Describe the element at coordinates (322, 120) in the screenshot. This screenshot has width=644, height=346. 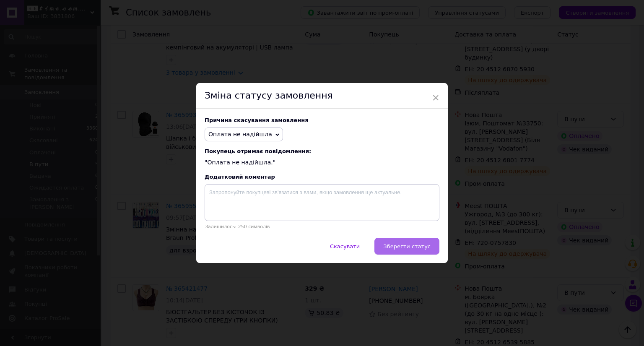
I see `div: Причина скасування замовлення` at that location.